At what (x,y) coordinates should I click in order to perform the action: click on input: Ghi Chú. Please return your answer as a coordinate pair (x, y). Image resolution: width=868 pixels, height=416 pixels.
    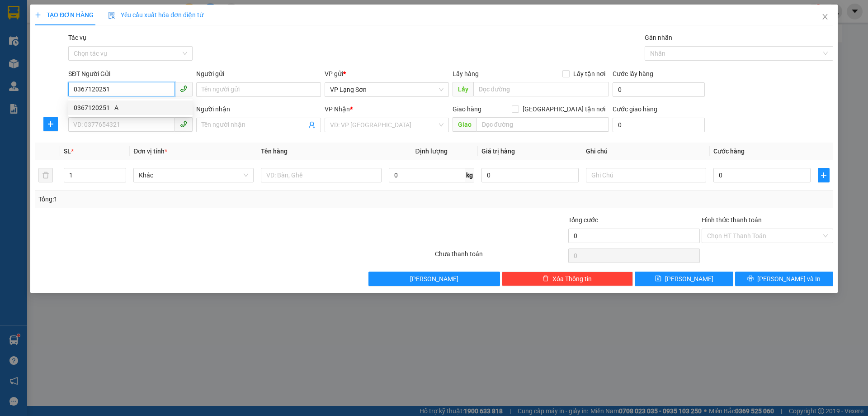
    Looking at the image, I should click on (646, 175).